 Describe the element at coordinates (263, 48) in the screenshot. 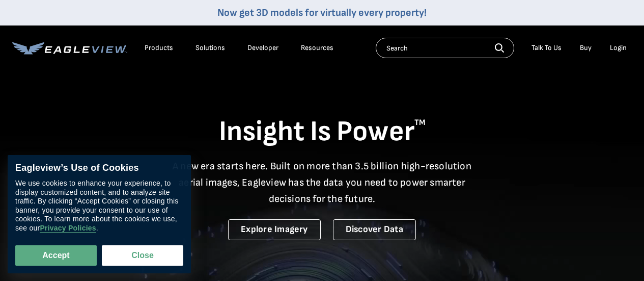

I see `a: Developer` at that location.